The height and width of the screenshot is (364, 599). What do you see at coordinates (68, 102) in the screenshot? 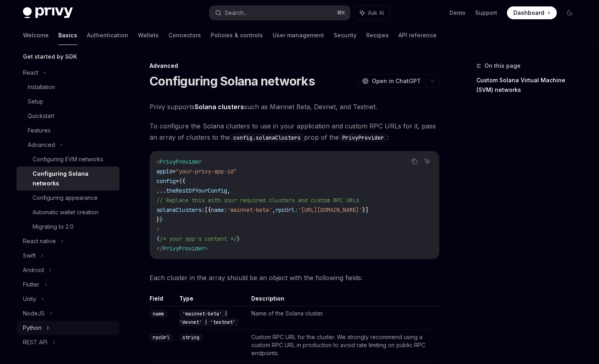
I see `a: Setup` at bounding box center [68, 102].